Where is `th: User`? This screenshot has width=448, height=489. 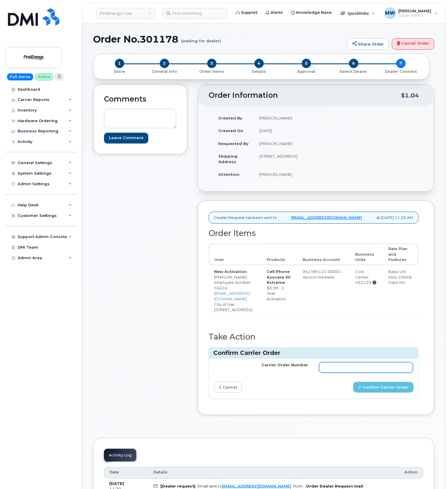 th: User is located at coordinates (235, 254).